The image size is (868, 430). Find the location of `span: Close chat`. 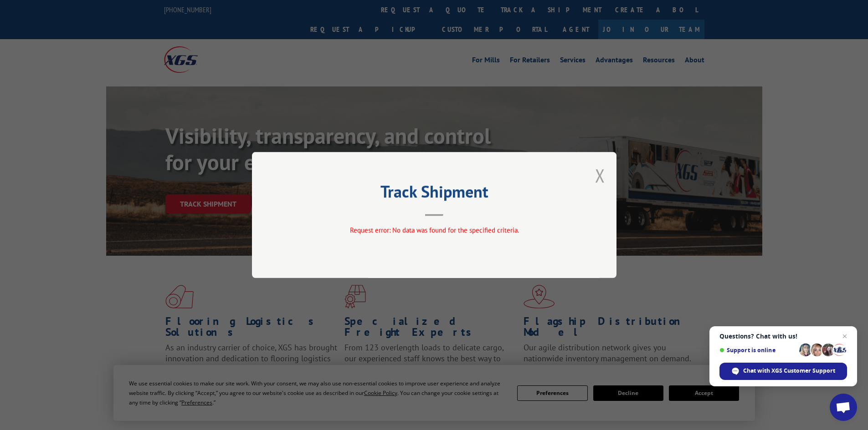

span: Close chat is located at coordinates (845, 336).